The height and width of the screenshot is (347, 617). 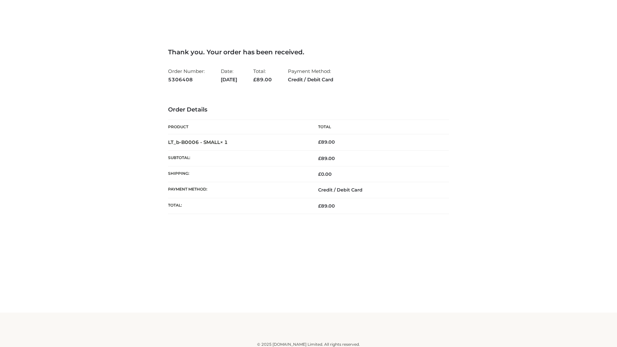 I want to click on h3: Order Details, so click(x=309, y=110).